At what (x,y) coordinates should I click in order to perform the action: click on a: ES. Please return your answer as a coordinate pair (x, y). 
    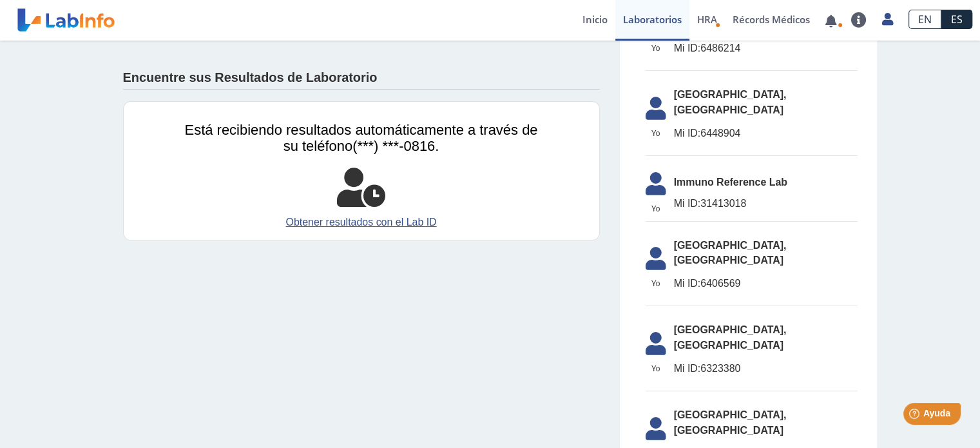
    Looking at the image, I should click on (957, 20).